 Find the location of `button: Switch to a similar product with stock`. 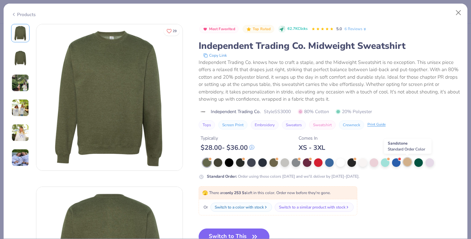

button: Switch to a similar product with stock is located at coordinates (314, 207).